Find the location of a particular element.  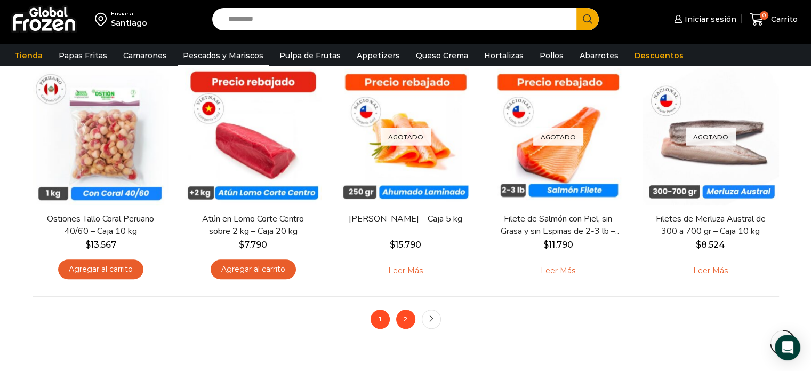

a: Pollos is located at coordinates (552, 55).